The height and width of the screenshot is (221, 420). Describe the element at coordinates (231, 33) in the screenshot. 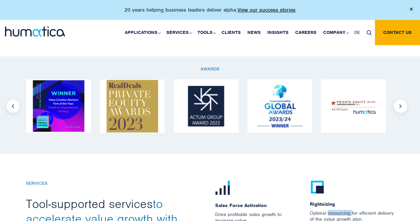

I see `a: Clients` at that location.